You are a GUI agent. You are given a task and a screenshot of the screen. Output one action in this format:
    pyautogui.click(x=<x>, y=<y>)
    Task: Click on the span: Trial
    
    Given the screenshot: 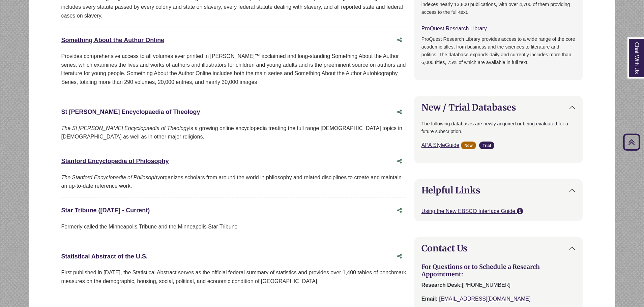 What is the action you would take?
    pyautogui.click(x=487, y=145)
    